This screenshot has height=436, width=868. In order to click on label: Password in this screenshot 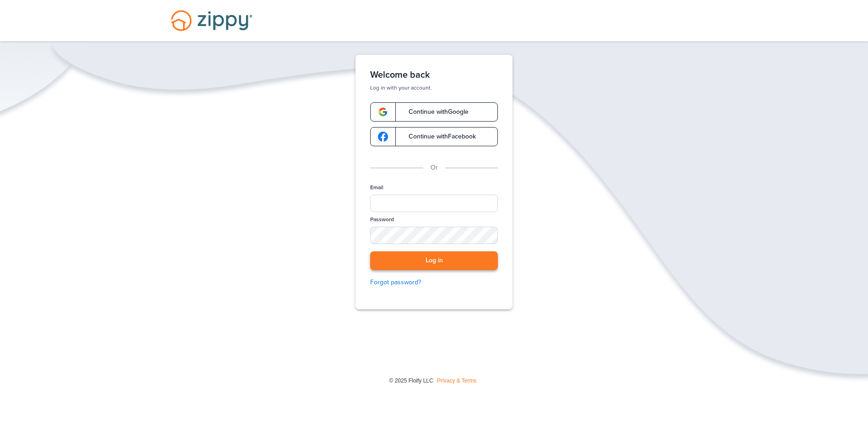, I will do `click(382, 219)`.